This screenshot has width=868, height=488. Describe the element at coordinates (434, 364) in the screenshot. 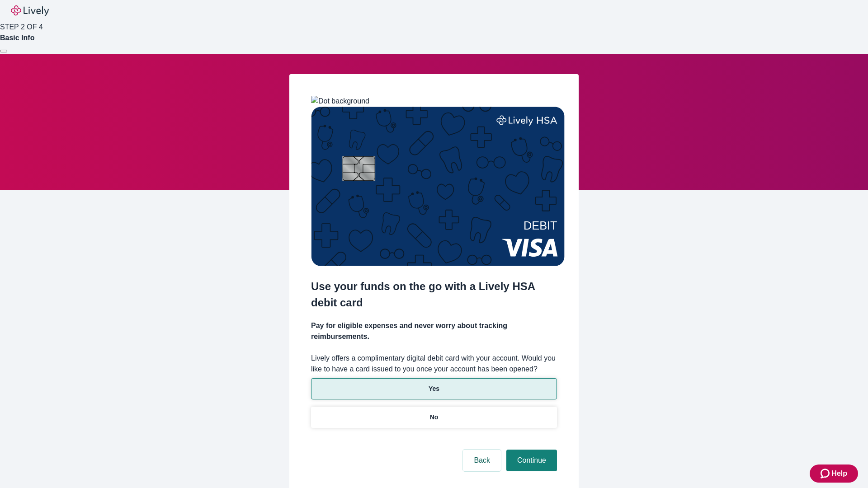

I see `label: Lively offers a complimentary digital debit card with your account. Would you like to have a card...` at that location.